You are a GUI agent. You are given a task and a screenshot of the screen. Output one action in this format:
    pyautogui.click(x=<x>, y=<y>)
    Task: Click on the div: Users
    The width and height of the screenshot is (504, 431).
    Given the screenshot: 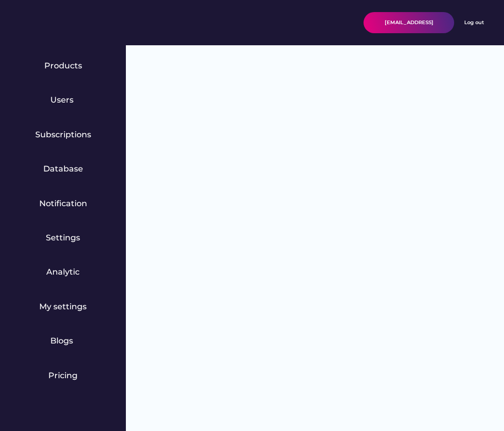 What is the action you would take?
    pyautogui.click(x=63, y=100)
    